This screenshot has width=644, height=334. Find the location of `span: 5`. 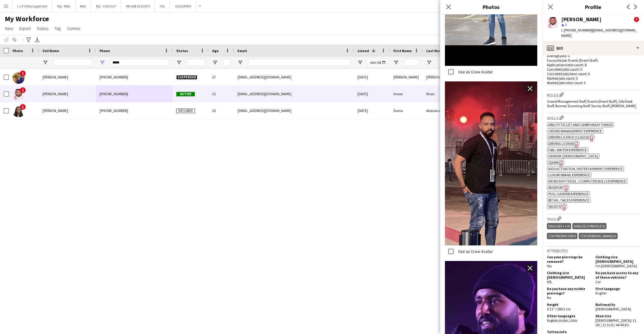

span: 5 is located at coordinates (566, 25).